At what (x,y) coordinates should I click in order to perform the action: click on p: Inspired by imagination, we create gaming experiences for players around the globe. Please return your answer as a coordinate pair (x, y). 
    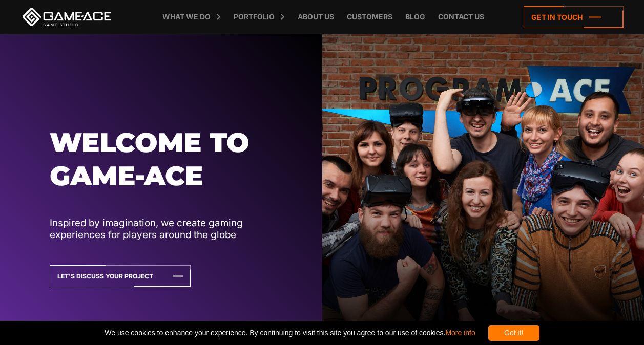
    Looking at the image, I should click on (171, 229).